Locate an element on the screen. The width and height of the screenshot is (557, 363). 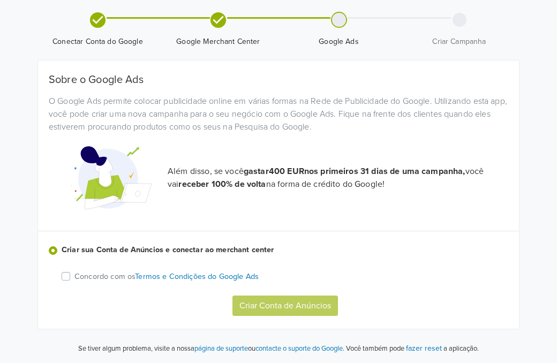
p: Se tiver algum problema, visite a nossa ou . is located at coordinates (211, 349).